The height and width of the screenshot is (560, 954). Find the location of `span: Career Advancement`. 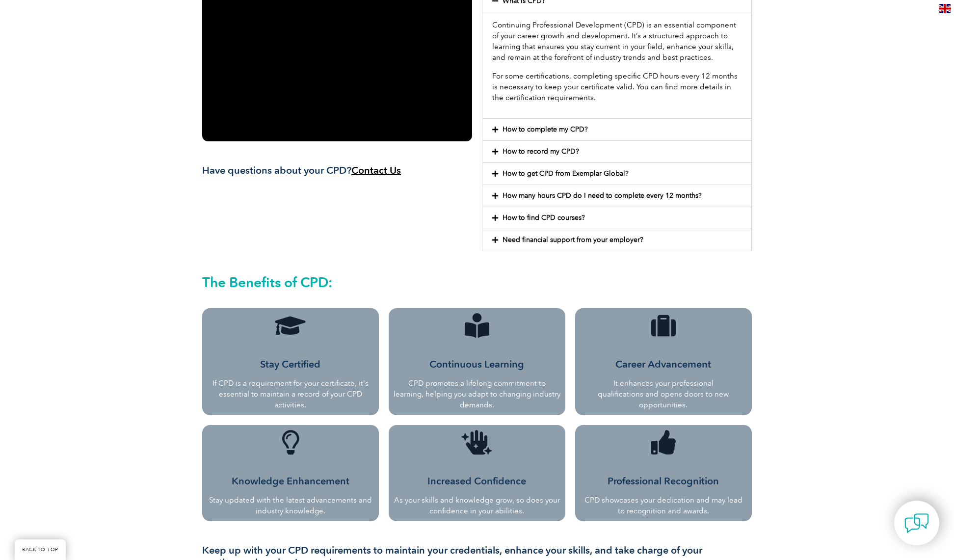

span: Career Advancement is located at coordinates (662, 364).